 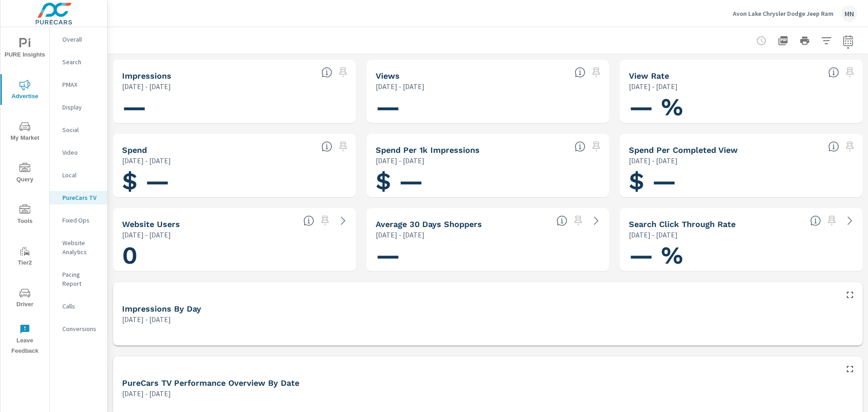 I want to click on span: Advertise, so click(x=25, y=90).